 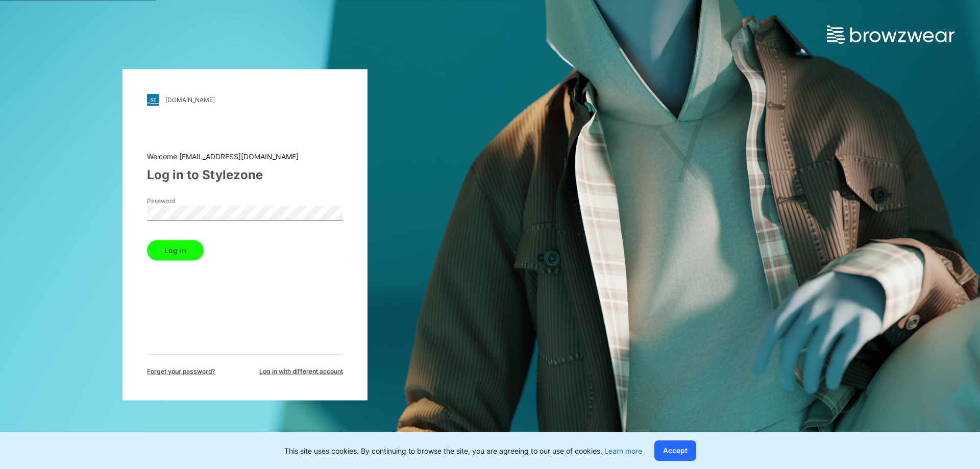 I want to click on a: Learn more, so click(x=623, y=450).